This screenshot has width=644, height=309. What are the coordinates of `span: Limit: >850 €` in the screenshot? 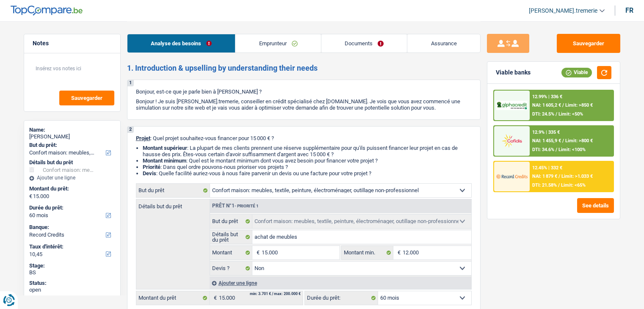 It's located at (579, 105).